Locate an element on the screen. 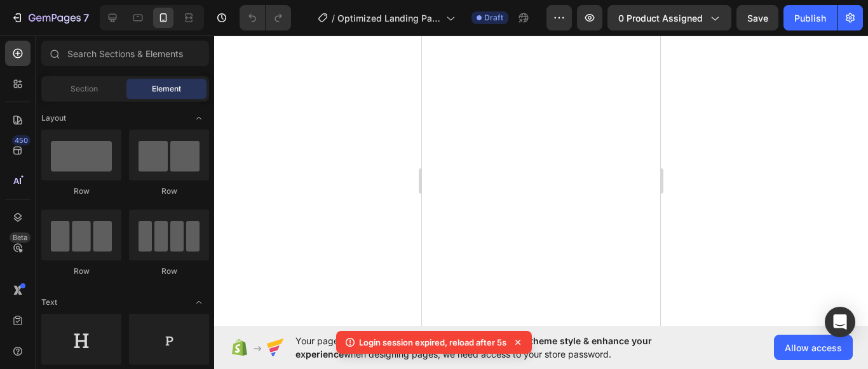 This screenshot has height=369, width=868. span: Your page is password protected. To when designing pages, we need access to your store password. is located at coordinates (498, 348).